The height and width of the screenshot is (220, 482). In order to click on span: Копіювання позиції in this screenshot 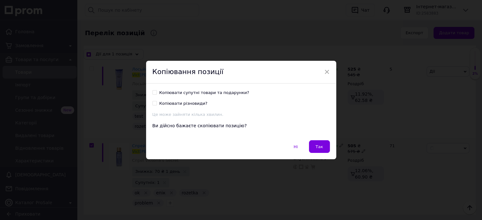, I will do `click(188, 72)`.